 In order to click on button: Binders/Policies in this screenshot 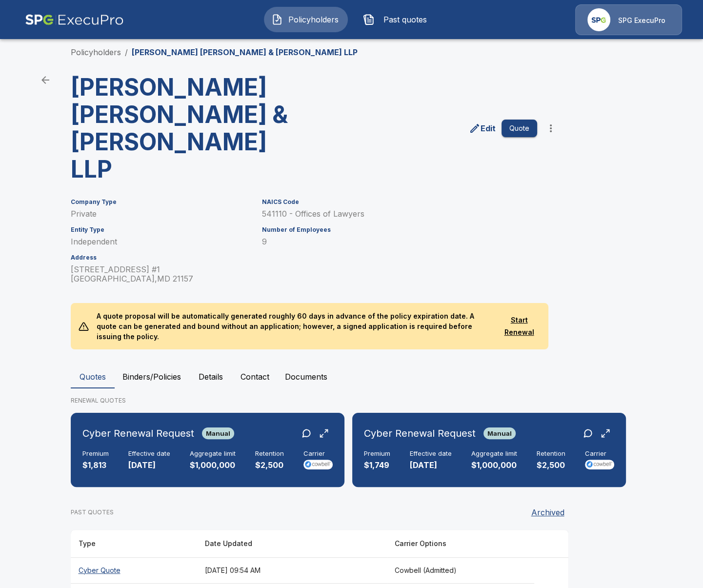, I will do `click(152, 377)`.